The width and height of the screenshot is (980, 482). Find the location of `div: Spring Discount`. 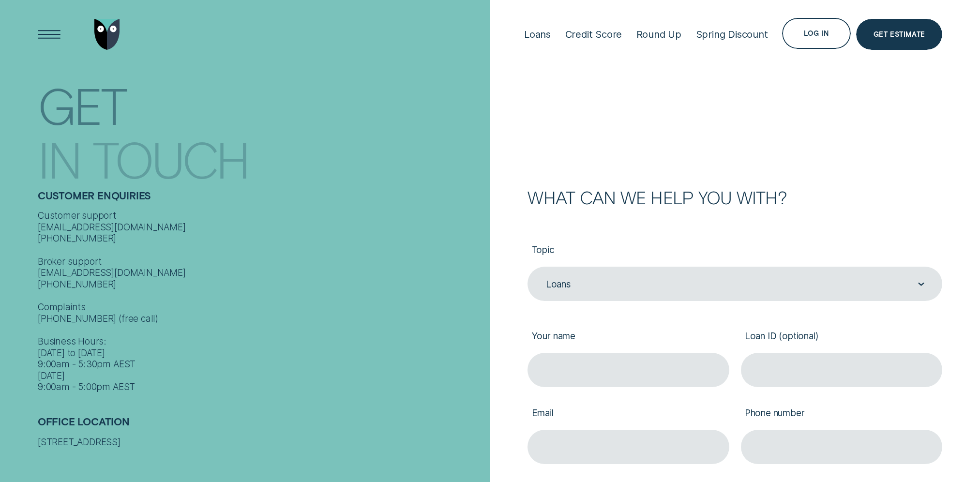

div: Spring Discount is located at coordinates (731, 34).